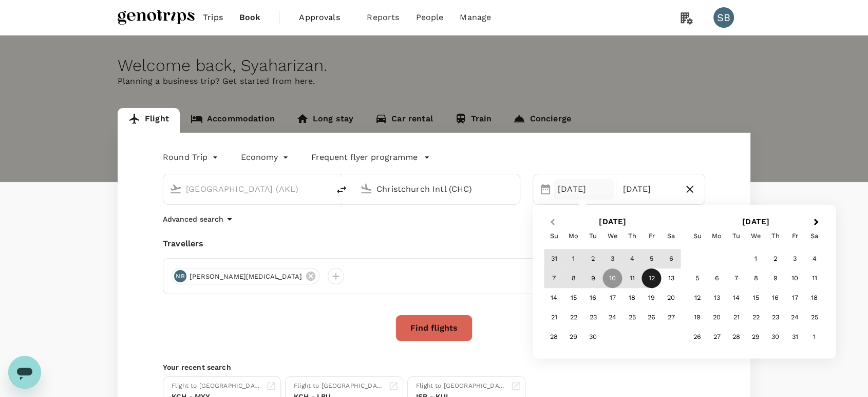 The width and height of the screenshot is (868, 397). Describe the element at coordinates (342, 190) in the screenshot. I see `button: delete` at that location.